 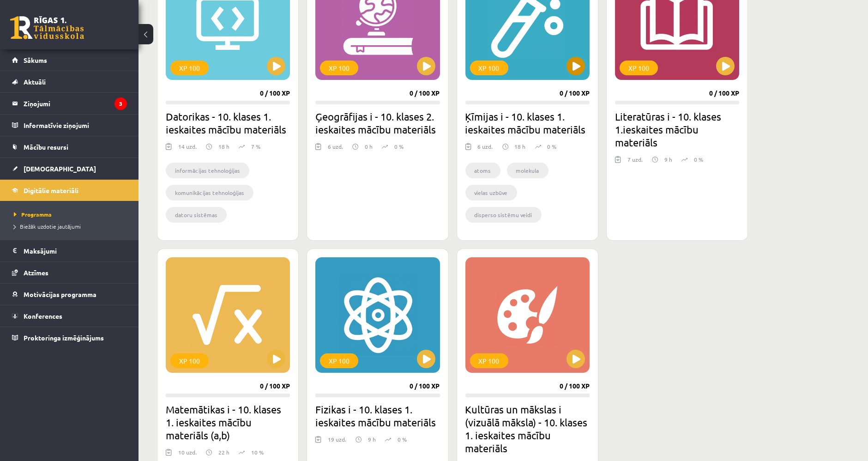 I want to click on legend: Informatīvie ziņojumi, so click(x=75, y=126).